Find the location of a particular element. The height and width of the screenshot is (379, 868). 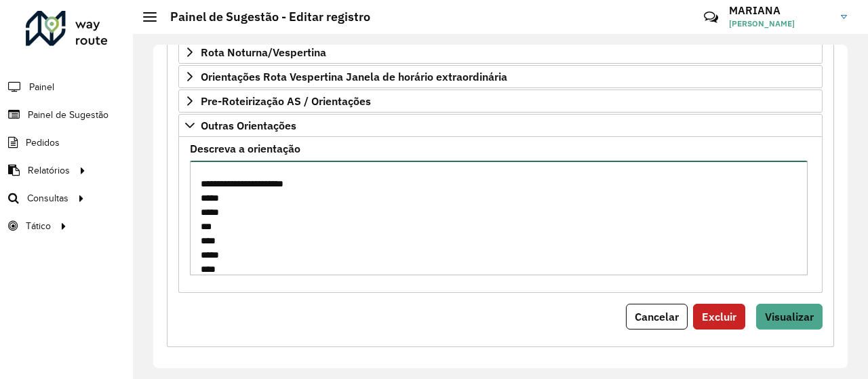

span: Relatórios is located at coordinates (49, 170).